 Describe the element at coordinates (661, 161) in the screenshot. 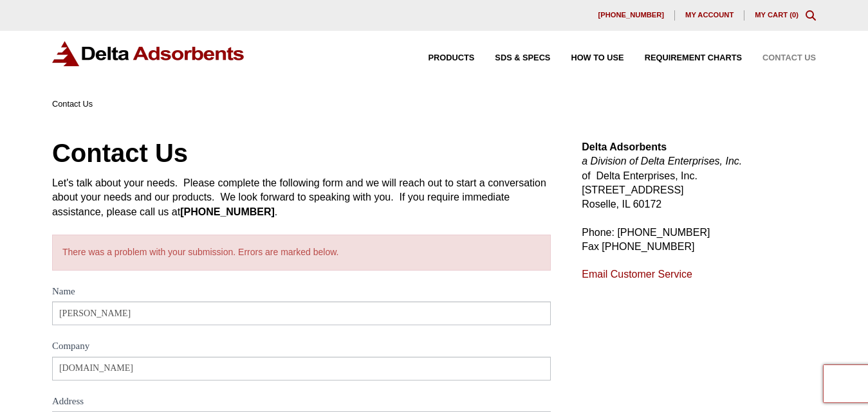

I see `em: a Division of Delta Enterprises, Inc.` at that location.